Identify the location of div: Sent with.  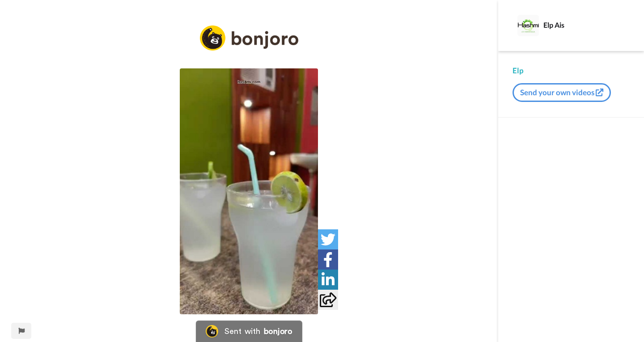
(243, 332).